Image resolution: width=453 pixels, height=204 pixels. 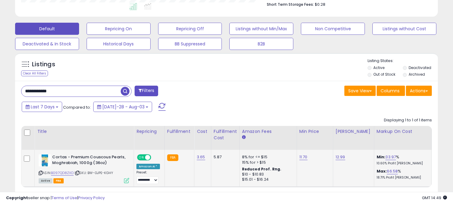 What do you see at coordinates (391, 91) in the screenshot?
I see `button: Columns` at bounding box center [391, 91].